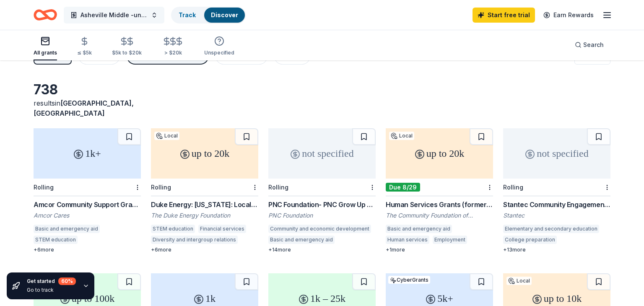 The image size is (644, 306). I want to click on button: $5k to $20k, so click(127, 47).